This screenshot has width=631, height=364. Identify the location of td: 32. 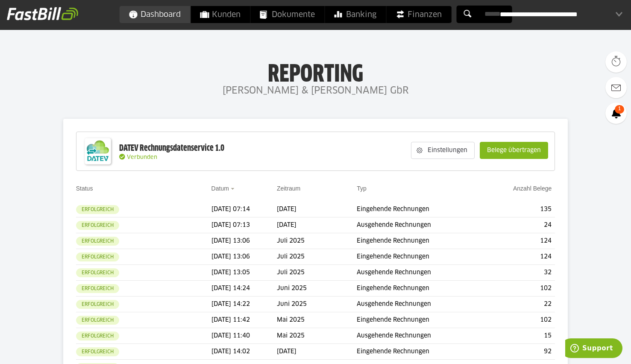
(520, 272).